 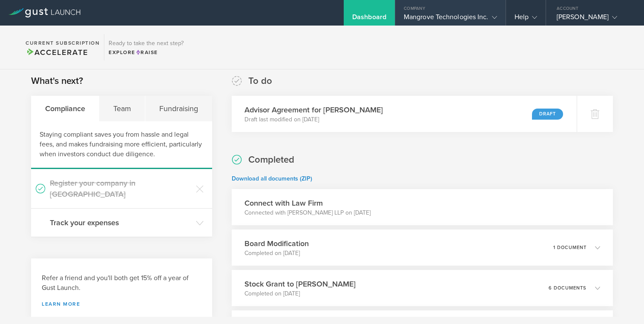 I want to click on a: Learn more, so click(x=122, y=304).